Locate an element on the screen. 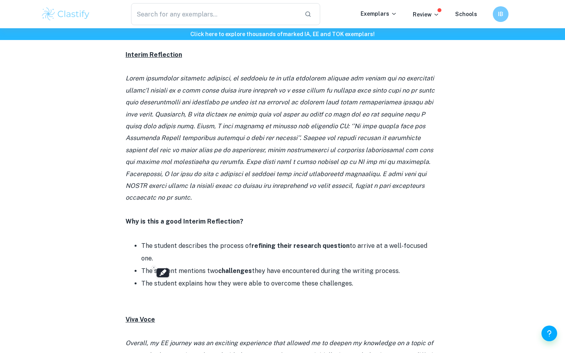 Image resolution: width=565 pixels, height=353 pixels. li: The student explains how they were able to overcome these challenges. is located at coordinates (290, 283).